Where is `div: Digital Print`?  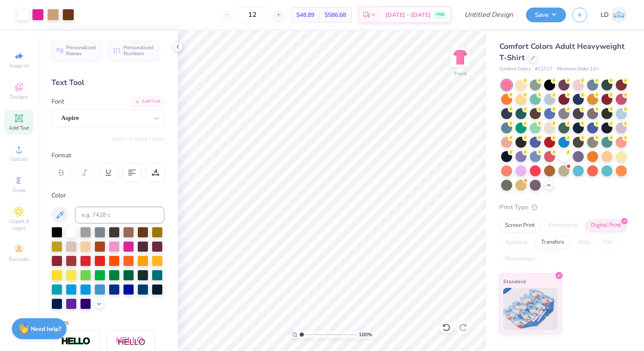 div: Digital Print is located at coordinates (605, 226).